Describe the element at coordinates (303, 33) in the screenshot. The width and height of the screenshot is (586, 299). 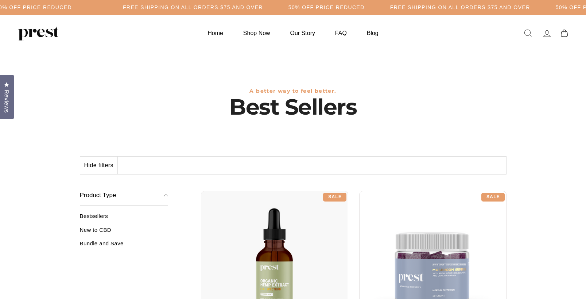
I see `a: Our Story` at that location.